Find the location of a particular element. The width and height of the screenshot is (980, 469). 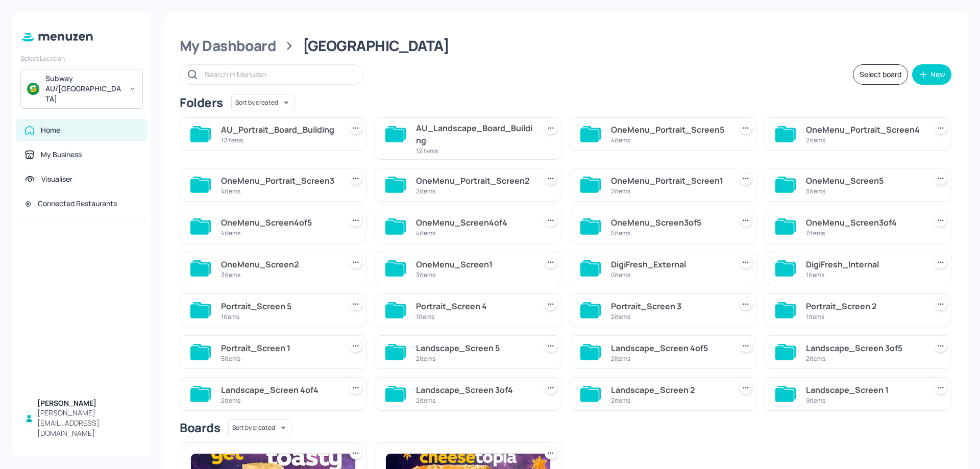

div: AU_Portrait_Board_Building is located at coordinates (279, 129).